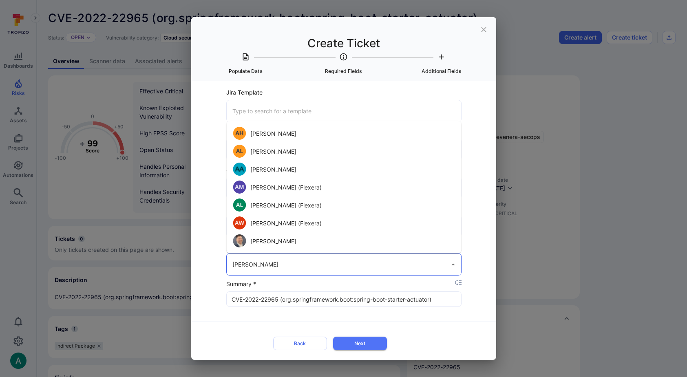 Image resolution: width=687 pixels, height=377 pixels. What do you see at coordinates (360, 343) in the screenshot?
I see `button: Next` at bounding box center [360, 343].